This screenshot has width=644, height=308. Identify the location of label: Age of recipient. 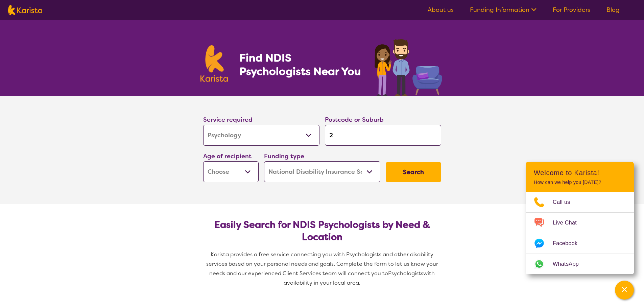
(227, 157).